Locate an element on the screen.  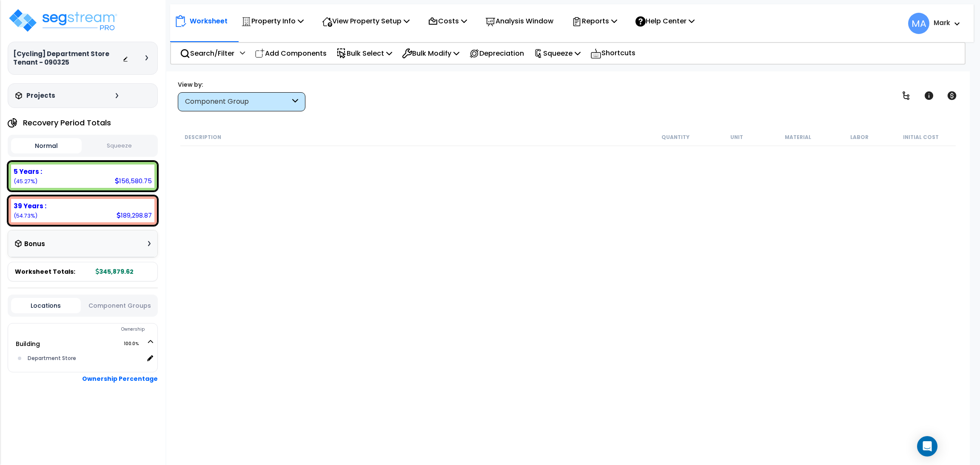
p: Depreciation is located at coordinates (497, 53).